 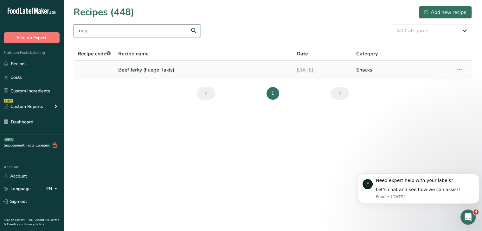 I want to click on div: Custom Reports, so click(x=23, y=106).